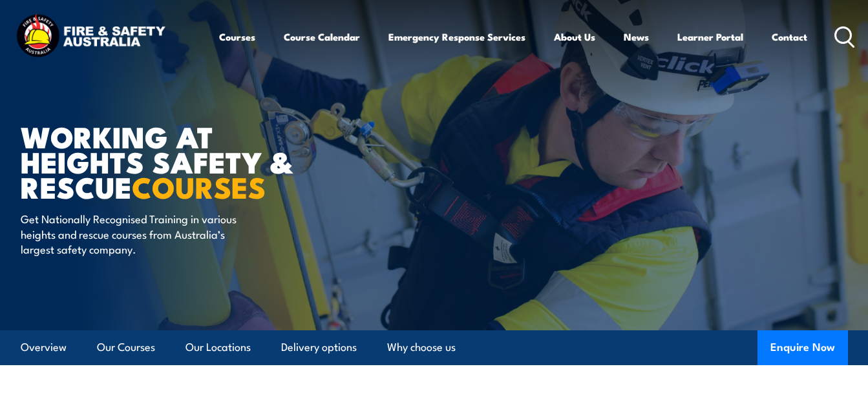 Image resolution: width=868 pixels, height=400 pixels. What do you see at coordinates (803, 348) in the screenshot?
I see `button: Enquire Now` at bounding box center [803, 348].